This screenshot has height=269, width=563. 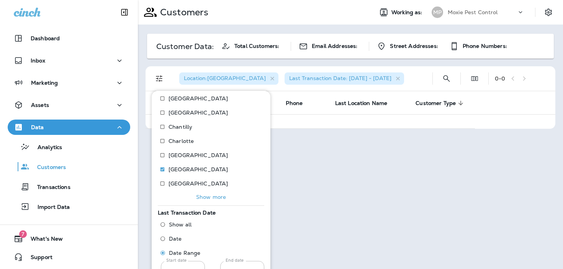 I want to click on p: Charlotte, so click(x=181, y=141).